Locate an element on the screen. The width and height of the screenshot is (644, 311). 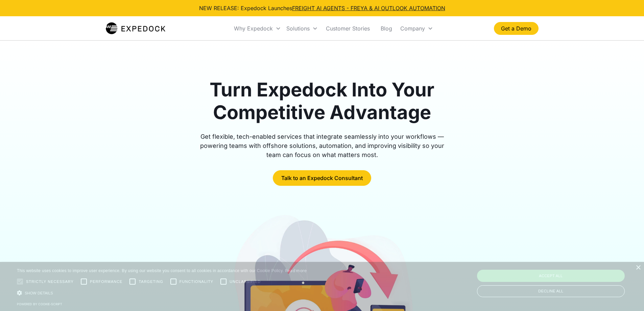
a: FREIGHT AI AGENTS - FREYA & AI OUTLOOK AUTOMATION is located at coordinates (368, 8).